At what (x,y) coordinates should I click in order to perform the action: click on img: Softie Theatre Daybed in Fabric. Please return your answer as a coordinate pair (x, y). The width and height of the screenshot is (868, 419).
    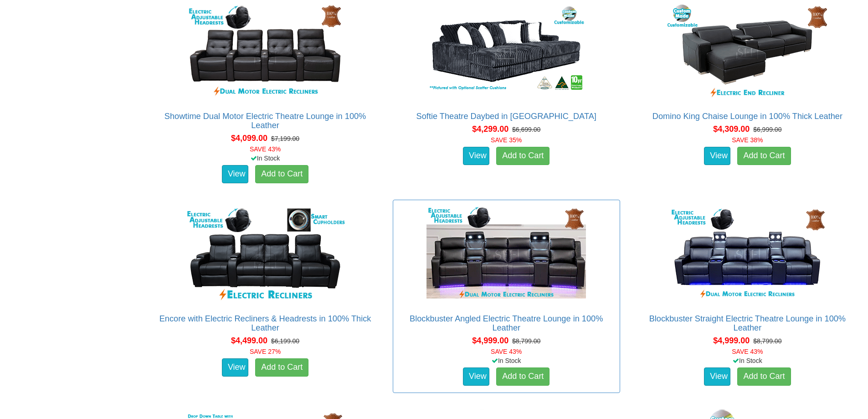
    Looking at the image, I should click on (506, 52).